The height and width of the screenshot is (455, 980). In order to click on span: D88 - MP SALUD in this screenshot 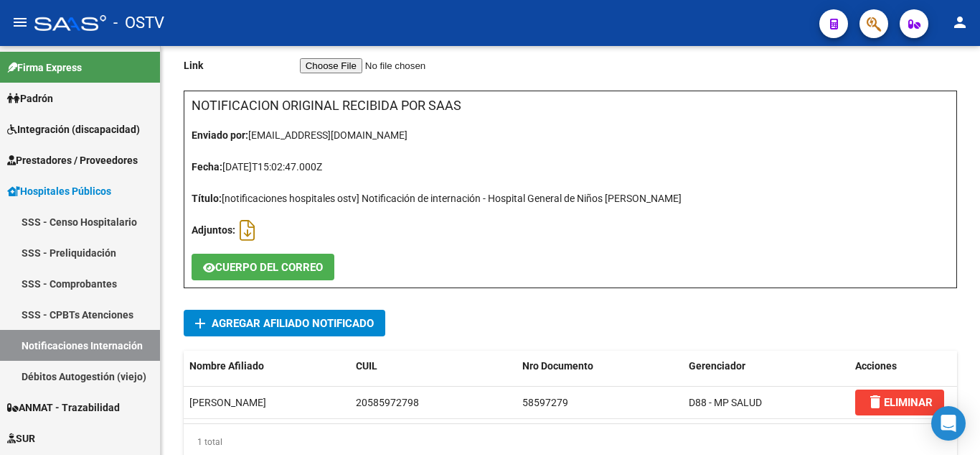, I will do `click(725, 402)`.